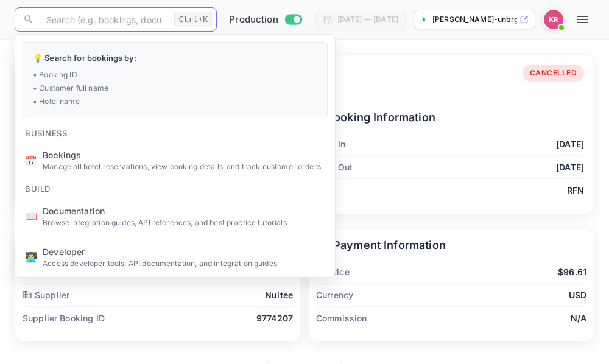  I want to click on span: Bookings, so click(184, 155).